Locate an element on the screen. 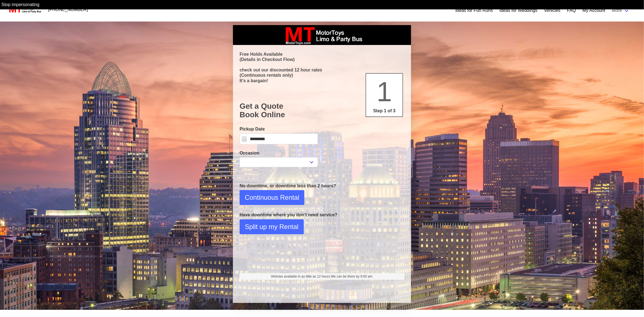 The width and height of the screenshot is (644, 317). p: (Details in Checkout Flow) is located at coordinates (322, 59).